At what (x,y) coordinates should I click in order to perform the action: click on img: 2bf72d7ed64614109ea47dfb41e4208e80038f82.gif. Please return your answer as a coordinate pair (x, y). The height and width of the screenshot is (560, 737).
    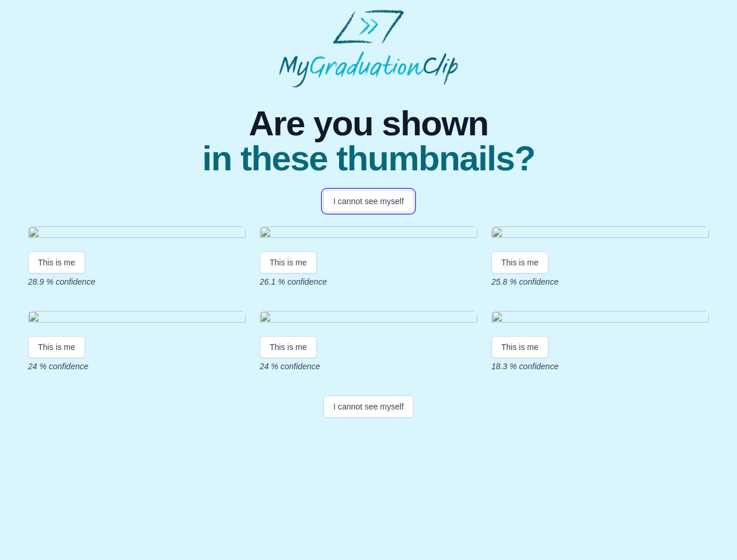
    Looking at the image, I should click on (368, 318).